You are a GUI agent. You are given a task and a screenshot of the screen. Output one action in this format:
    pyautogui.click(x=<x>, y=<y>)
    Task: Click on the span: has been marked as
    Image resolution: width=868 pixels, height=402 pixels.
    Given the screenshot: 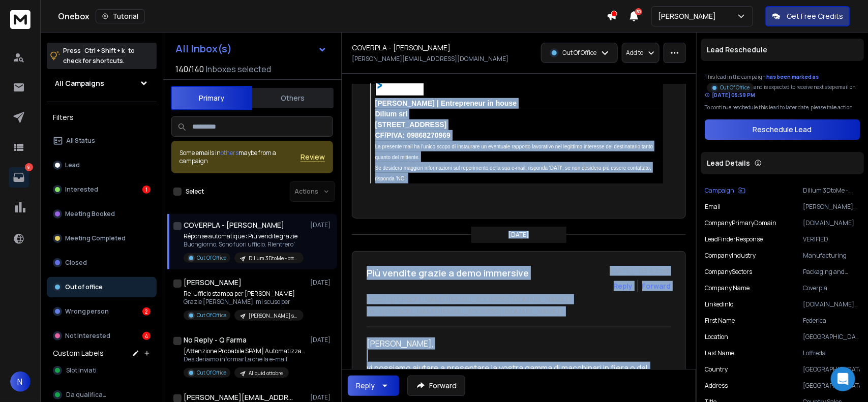 What is the action you would take?
    pyautogui.click(x=793, y=77)
    